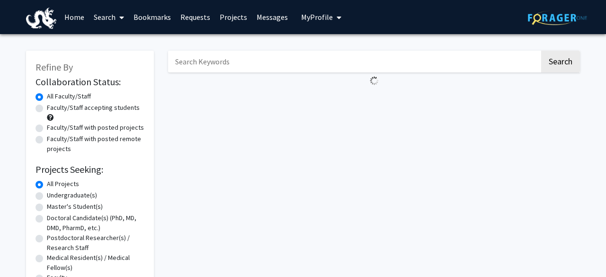  What do you see at coordinates (41, 18) in the screenshot?
I see `img: Drexel University Logo` at bounding box center [41, 18].